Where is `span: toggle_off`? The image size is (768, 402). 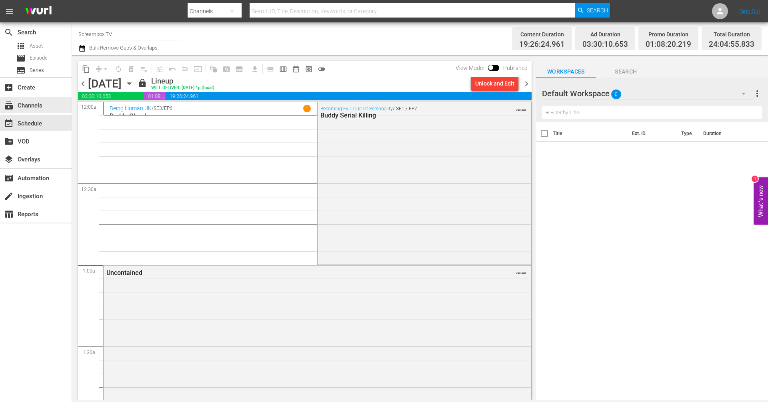 span: toggle_off is located at coordinates (322, 69).